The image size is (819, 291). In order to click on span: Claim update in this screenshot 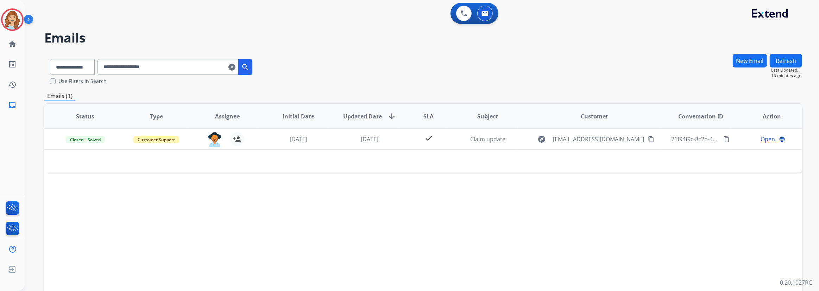, I will do `click(488, 139)`.